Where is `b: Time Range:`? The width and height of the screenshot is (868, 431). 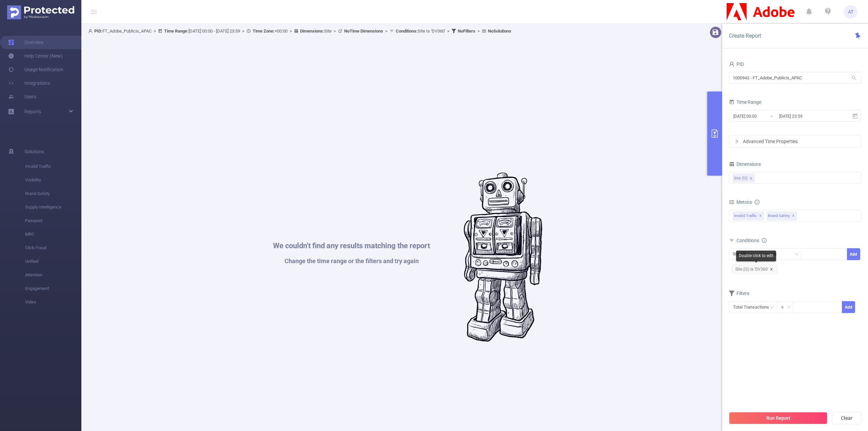
b: Time Range: is located at coordinates (176, 31).